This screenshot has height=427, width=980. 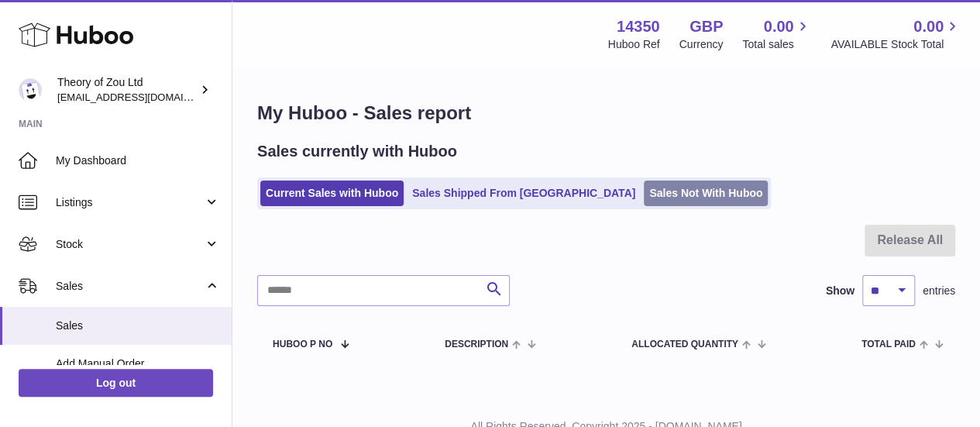 I want to click on a: Current Sales with Huboo, so click(x=331, y=193).